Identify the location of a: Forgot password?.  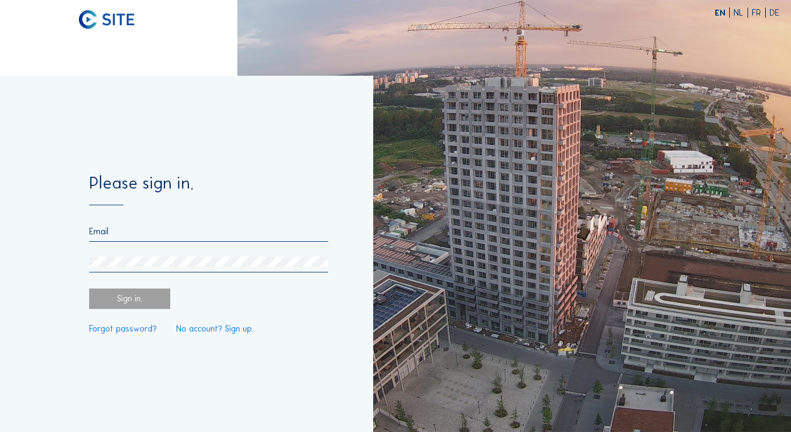
(123, 329).